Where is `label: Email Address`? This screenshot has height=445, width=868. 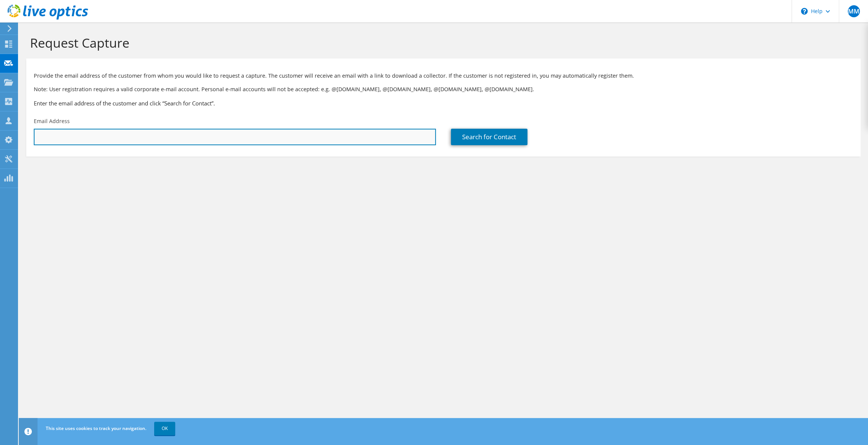 label: Email Address is located at coordinates (52, 121).